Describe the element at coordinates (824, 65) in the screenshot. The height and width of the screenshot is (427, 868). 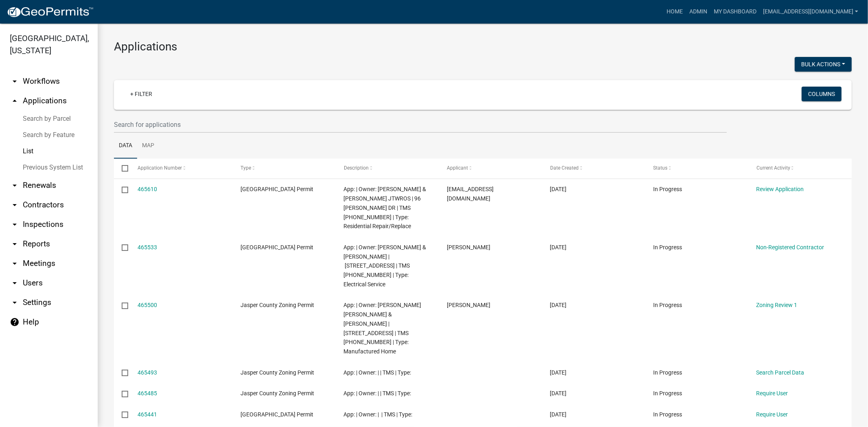
I see `button: Bulk Actions` at that location.